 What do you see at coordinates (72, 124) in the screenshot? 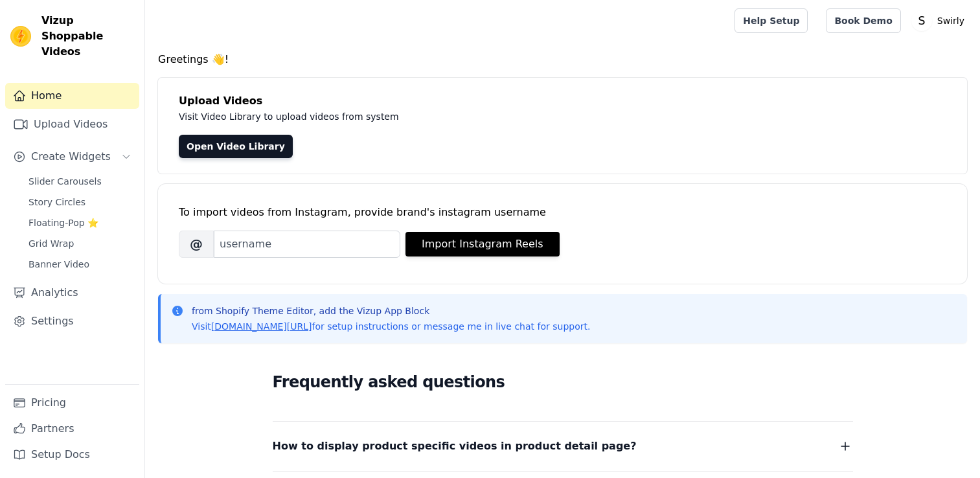
I see `a: Upload Videos` at bounding box center [72, 124].